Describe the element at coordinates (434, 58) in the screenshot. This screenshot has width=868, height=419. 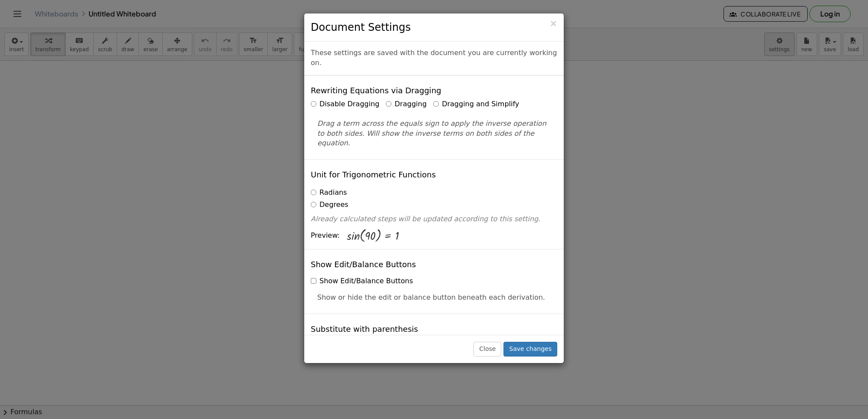
I see `div: These settings are saved with the document you are currently working on.` at that location.